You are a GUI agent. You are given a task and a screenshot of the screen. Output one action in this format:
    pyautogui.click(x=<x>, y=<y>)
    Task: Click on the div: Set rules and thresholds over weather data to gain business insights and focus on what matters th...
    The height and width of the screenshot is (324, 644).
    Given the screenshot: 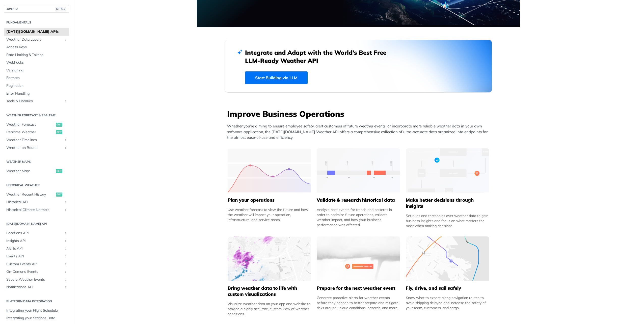 What is the action you would take?
    pyautogui.click(x=447, y=221)
    